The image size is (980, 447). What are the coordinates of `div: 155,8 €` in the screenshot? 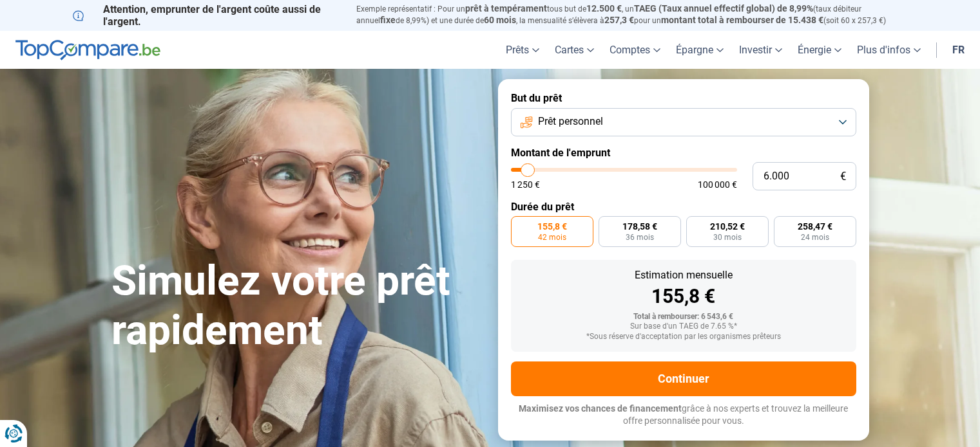 It's located at (684, 297).